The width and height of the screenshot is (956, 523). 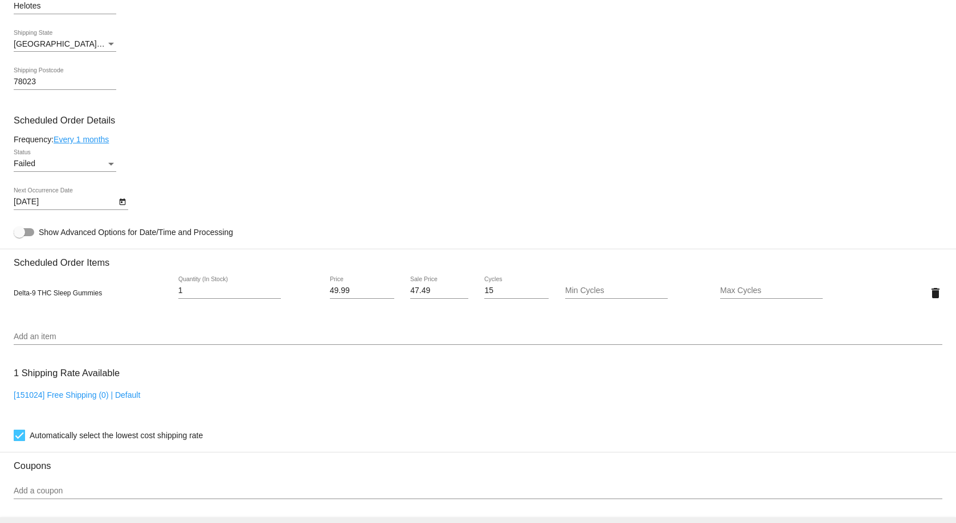 I want to click on input: Add an item, so click(x=478, y=337).